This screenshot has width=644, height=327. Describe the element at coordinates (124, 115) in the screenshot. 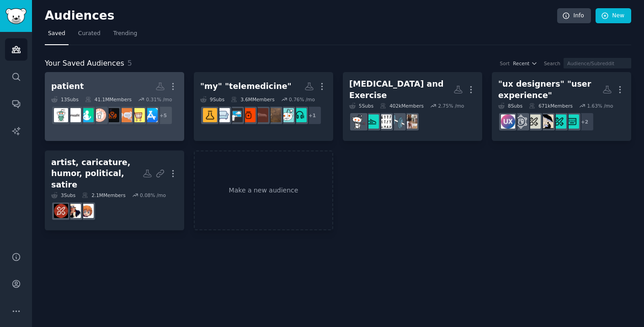

I see `img: dexcom` at that location.